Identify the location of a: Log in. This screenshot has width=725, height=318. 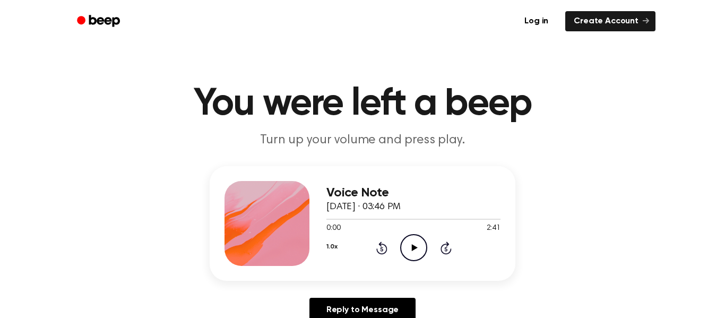
(536, 21).